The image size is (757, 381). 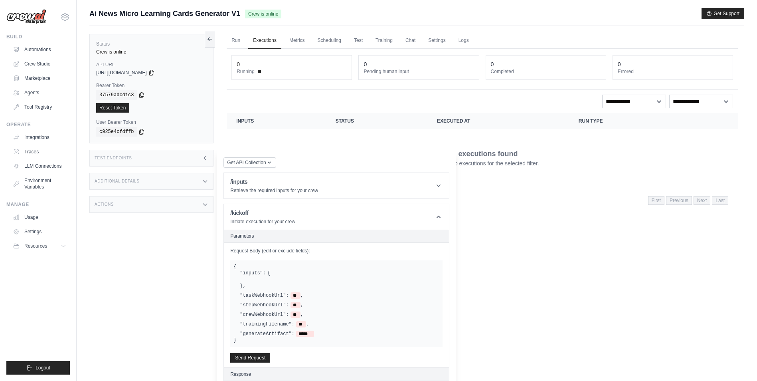 What do you see at coordinates (26, 17) in the screenshot?
I see `img: Logo` at bounding box center [26, 17].